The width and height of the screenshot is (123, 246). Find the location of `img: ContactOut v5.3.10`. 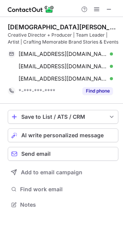

img: ContactOut v5.3.10 is located at coordinates (31, 9).